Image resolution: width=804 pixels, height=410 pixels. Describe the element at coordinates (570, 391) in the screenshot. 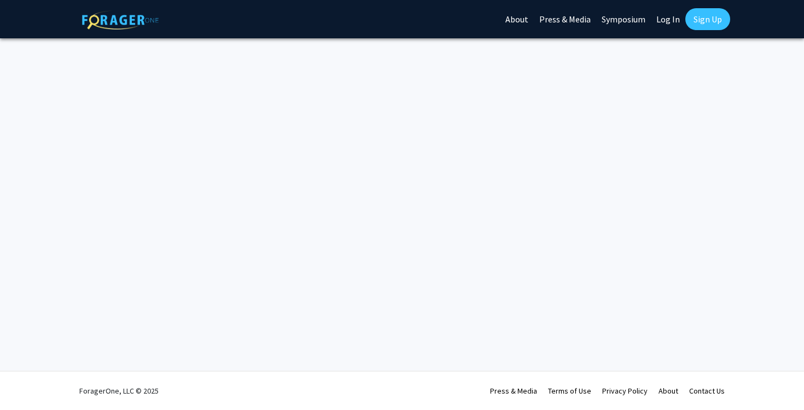

I see `a: Terms of Use` at that location.